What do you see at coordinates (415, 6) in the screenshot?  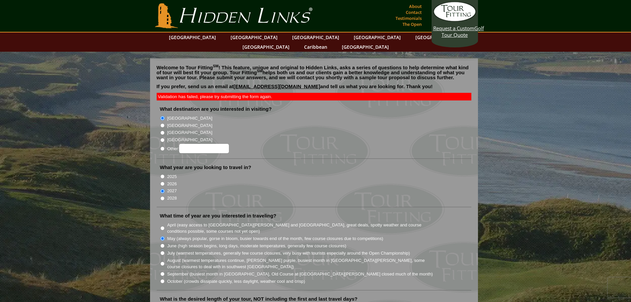 I see `a: About` at bounding box center [415, 6].